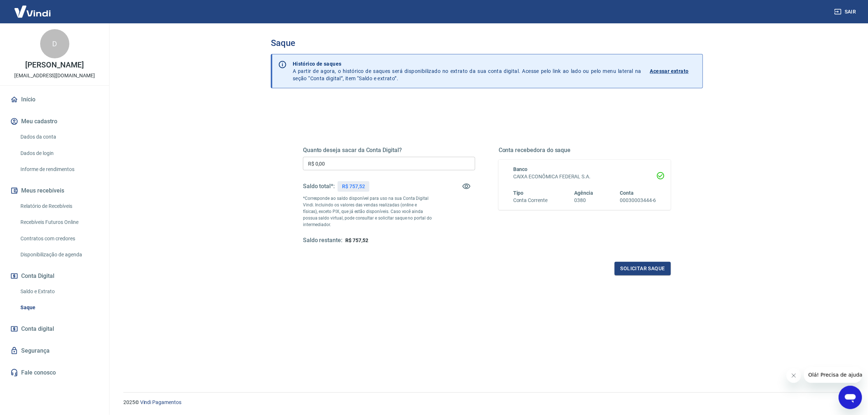 The image size is (868, 415). What do you see at coordinates (58, 291) in the screenshot?
I see `a: Saldo e Extrato` at bounding box center [58, 291].